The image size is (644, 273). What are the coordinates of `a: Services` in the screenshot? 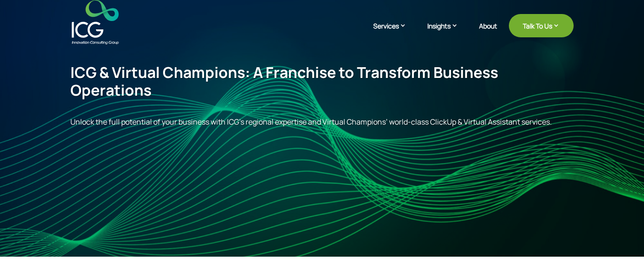 It's located at (394, 33).